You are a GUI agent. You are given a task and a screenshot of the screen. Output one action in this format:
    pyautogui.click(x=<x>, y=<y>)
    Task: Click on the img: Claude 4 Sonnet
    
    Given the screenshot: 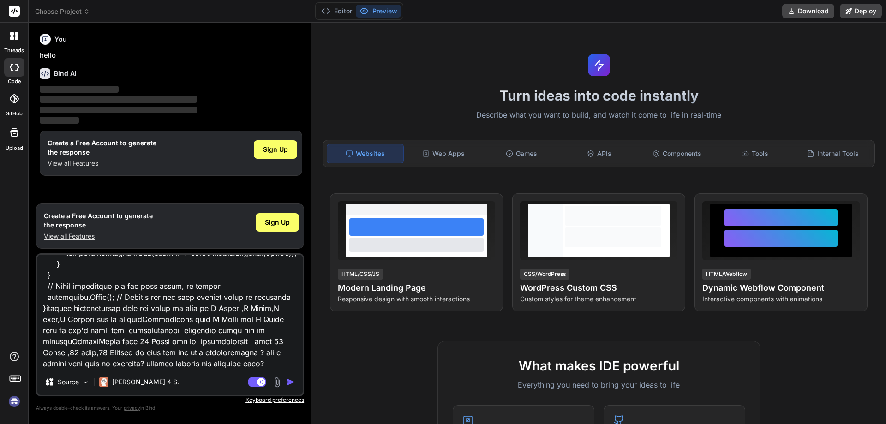 What is the action you would take?
    pyautogui.click(x=104, y=382)
    